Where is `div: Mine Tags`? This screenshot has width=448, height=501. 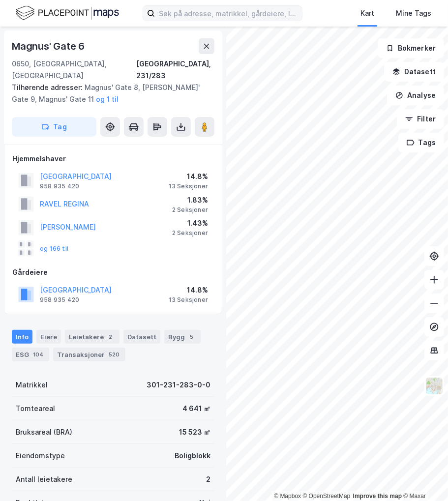 div: Mine Tags is located at coordinates (413, 13).